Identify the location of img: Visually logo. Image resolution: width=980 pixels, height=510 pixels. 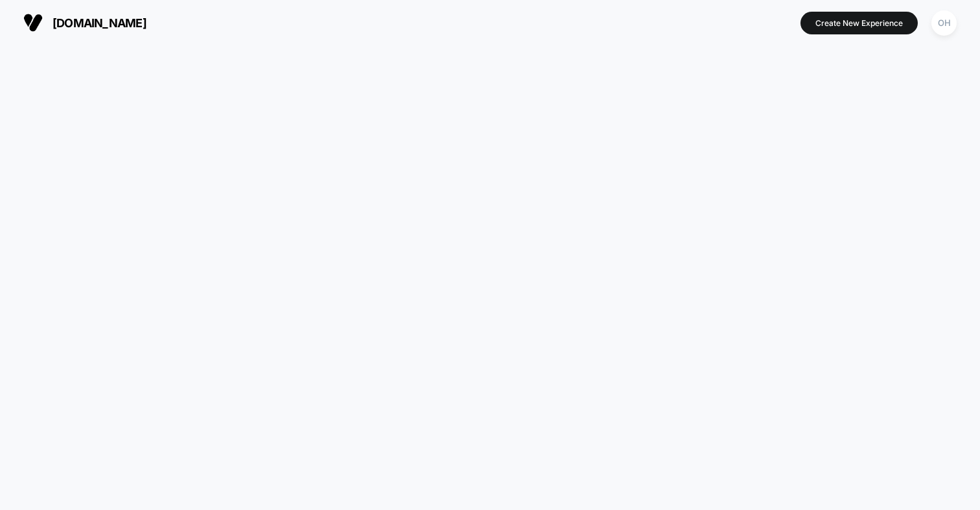
(33, 23).